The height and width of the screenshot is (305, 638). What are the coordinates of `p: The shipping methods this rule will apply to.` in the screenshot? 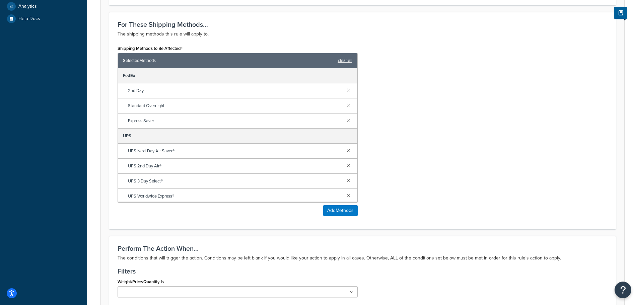 It's located at (362, 34).